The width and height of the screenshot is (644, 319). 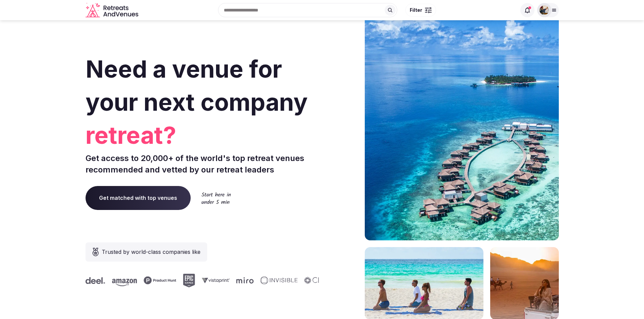 What do you see at coordinates (228, 281) in the screenshot?
I see `svg: Invisible company logo` at bounding box center [228, 281].